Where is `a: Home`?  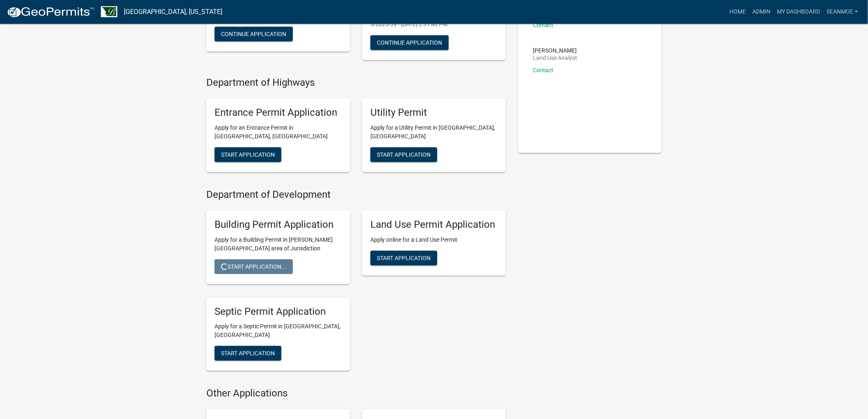
a: Home is located at coordinates (737, 12).